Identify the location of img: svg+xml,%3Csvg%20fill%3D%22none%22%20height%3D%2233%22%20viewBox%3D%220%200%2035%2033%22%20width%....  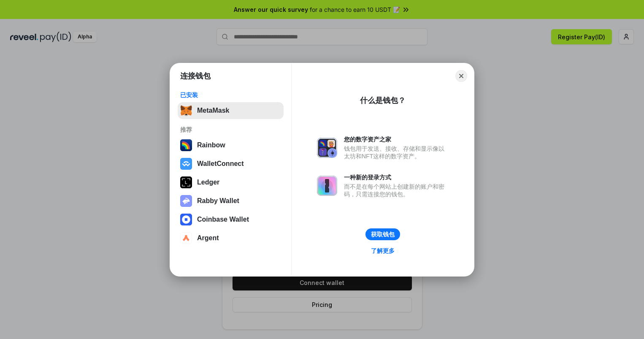
(186, 110).